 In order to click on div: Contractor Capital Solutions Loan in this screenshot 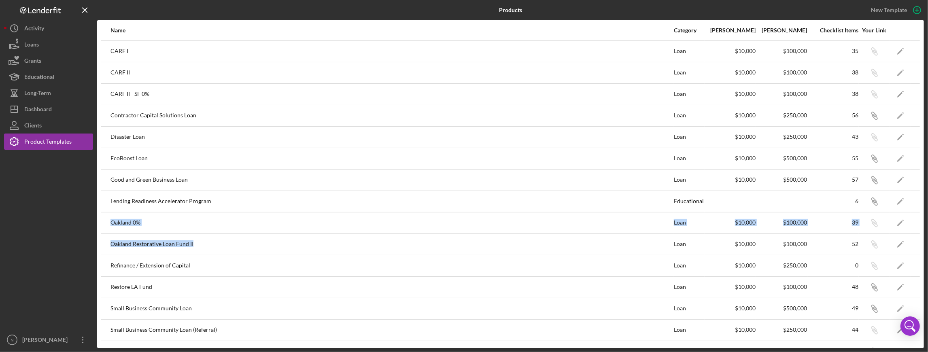, I will do `click(392, 116)`.